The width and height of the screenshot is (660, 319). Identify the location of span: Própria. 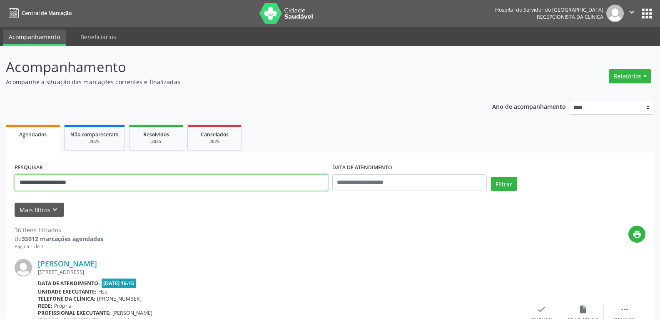
(63, 305).